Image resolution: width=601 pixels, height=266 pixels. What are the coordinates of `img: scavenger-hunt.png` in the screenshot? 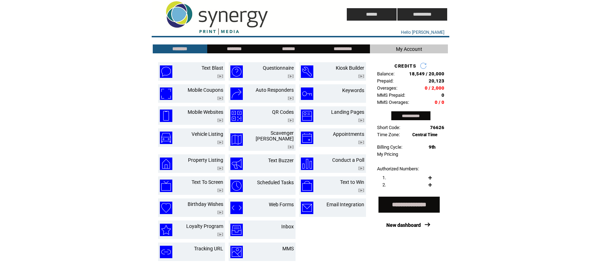 It's located at (236, 139).